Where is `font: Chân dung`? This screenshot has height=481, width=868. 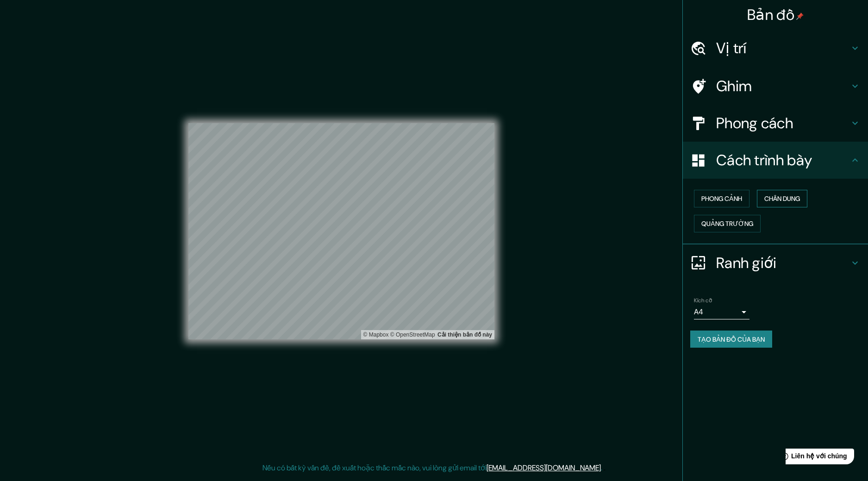 font: Chân dung is located at coordinates (782, 198).